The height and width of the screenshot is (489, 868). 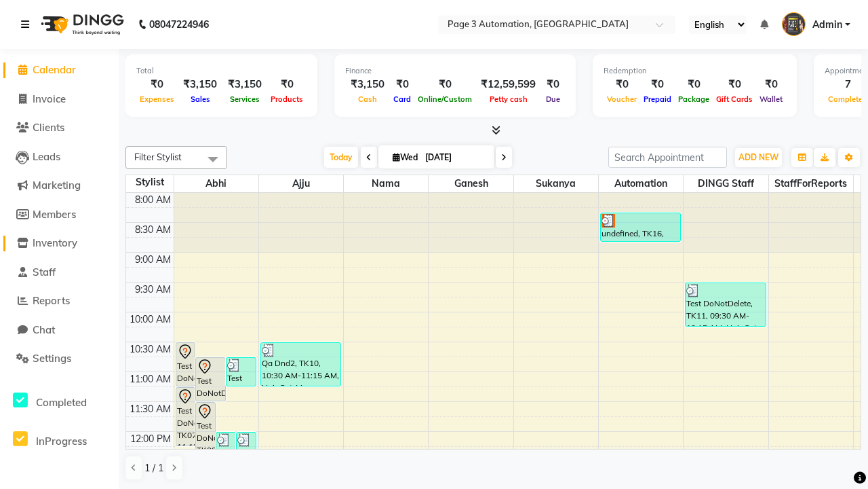 I want to click on div: Test DoNotDelete, TK09, 11:30 AM-12:30 PM, Hair Cut-Women, so click(x=206, y=431).